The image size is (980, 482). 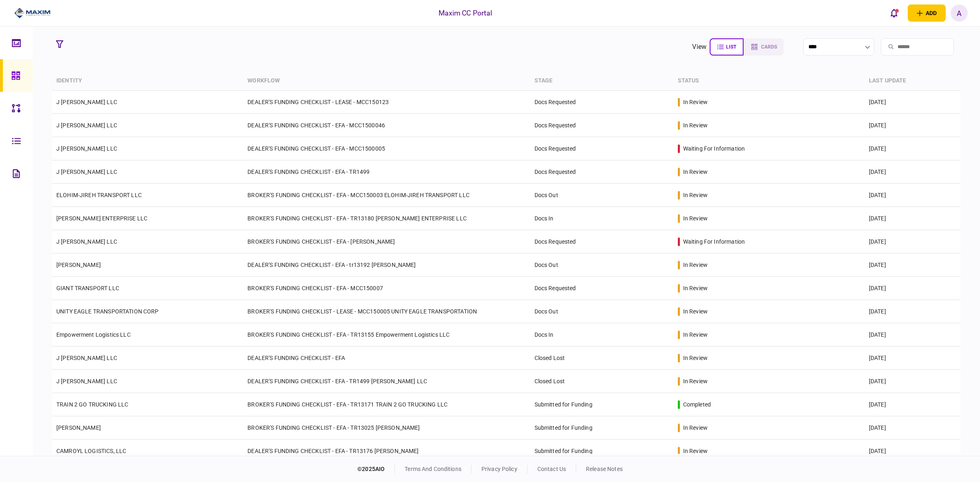 I want to click on th: workflow, so click(x=387, y=81).